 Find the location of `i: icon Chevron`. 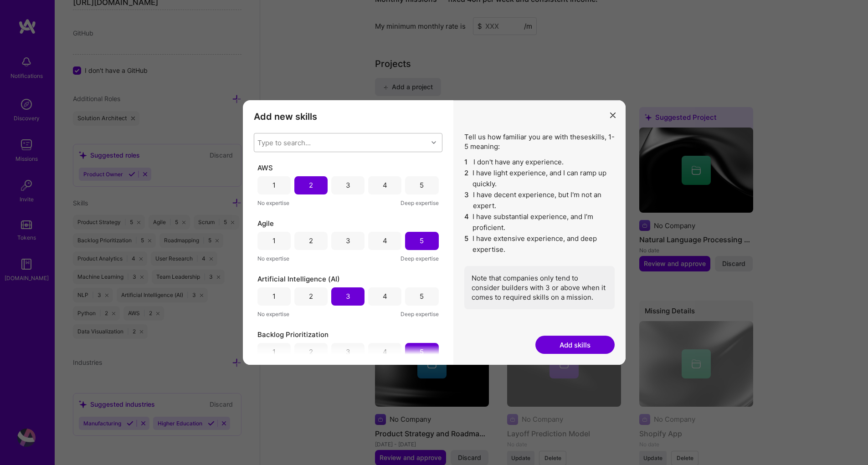

i: icon Chevron is located at coordinates (434, 142).